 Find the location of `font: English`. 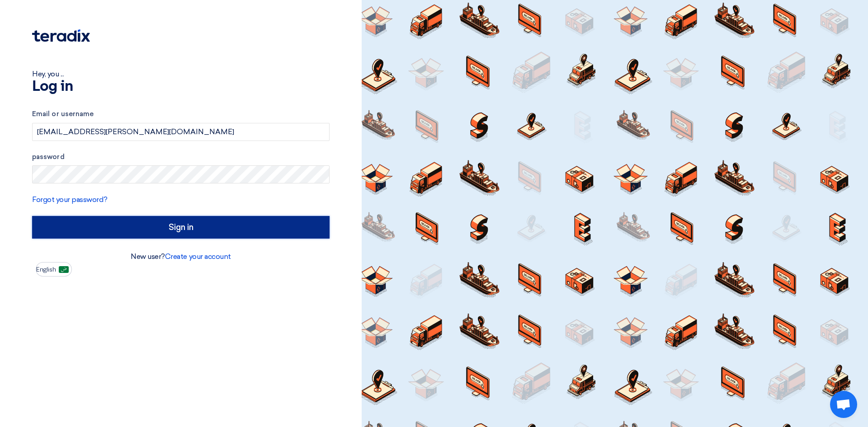

font: English is located at coordinates (46, 269).